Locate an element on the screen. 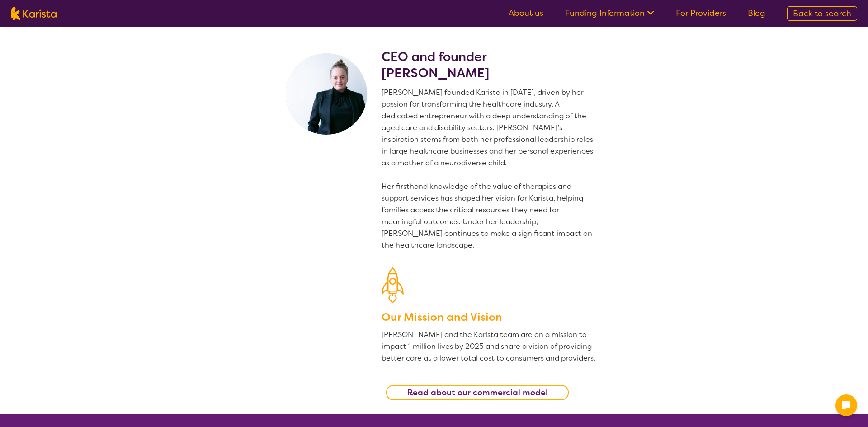 The image size is (868, 427). img: Karista logo is located at coordinates (34, 13).